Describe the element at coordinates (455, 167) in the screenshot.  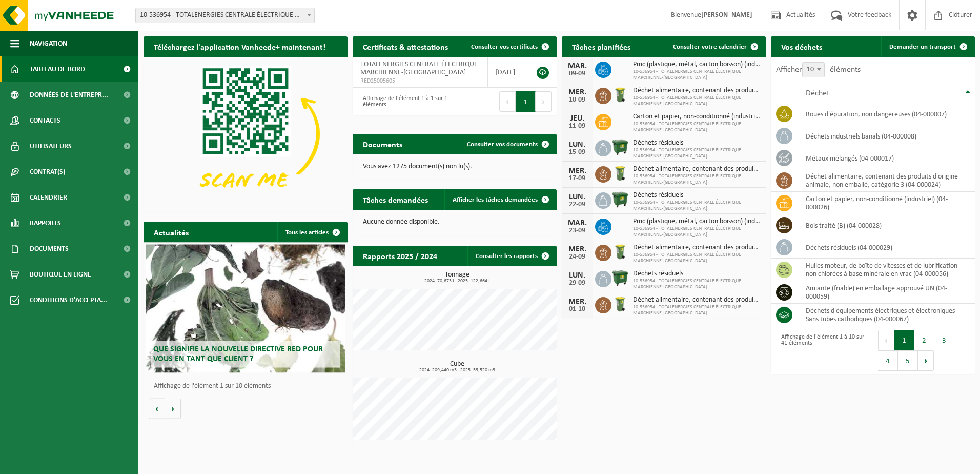
I see `p: Vous avez 1275 document(s) non lu(s).` at that location.